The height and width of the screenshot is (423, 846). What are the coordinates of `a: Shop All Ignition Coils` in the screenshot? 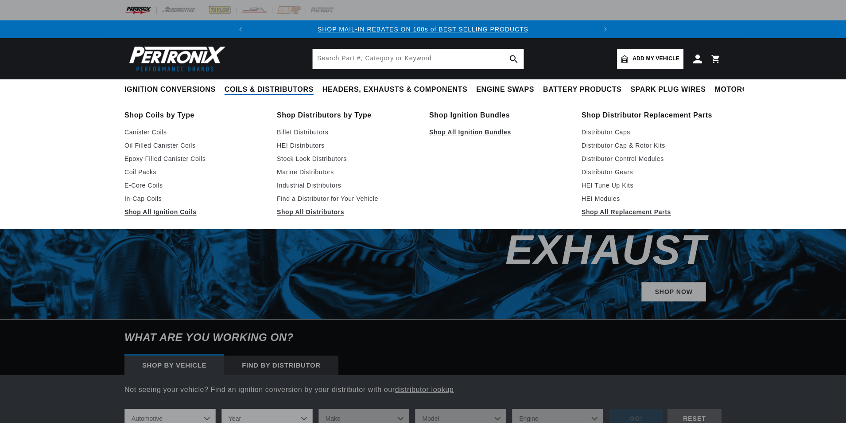 It's located at (195, 212).